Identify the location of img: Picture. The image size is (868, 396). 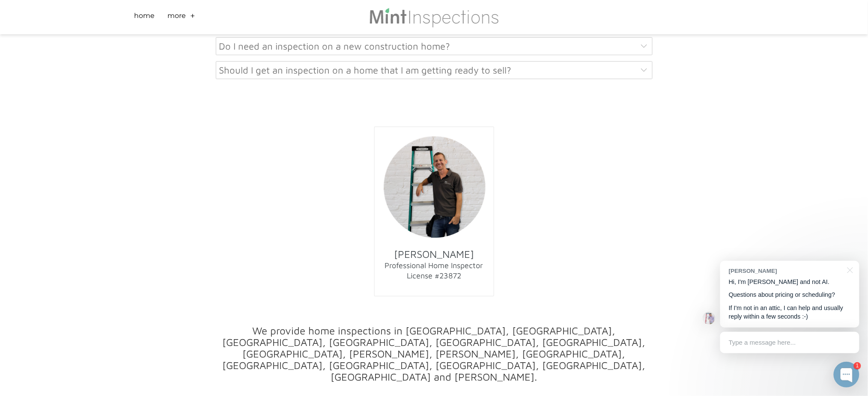
(434, 187).